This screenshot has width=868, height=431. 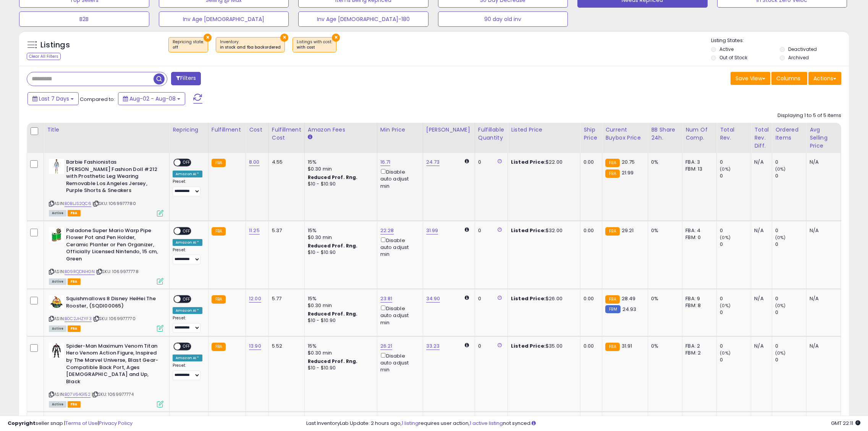 What do you see at coordinates (387, 346) in the screenshot?
I see `a: 26.21` at bounding box center [387, 346].